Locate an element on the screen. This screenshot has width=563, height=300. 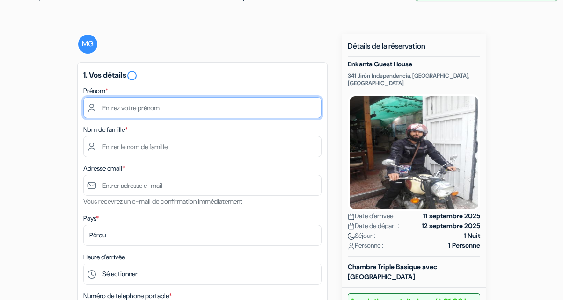
label: Nom de famille is located at coordinates (105, 130).